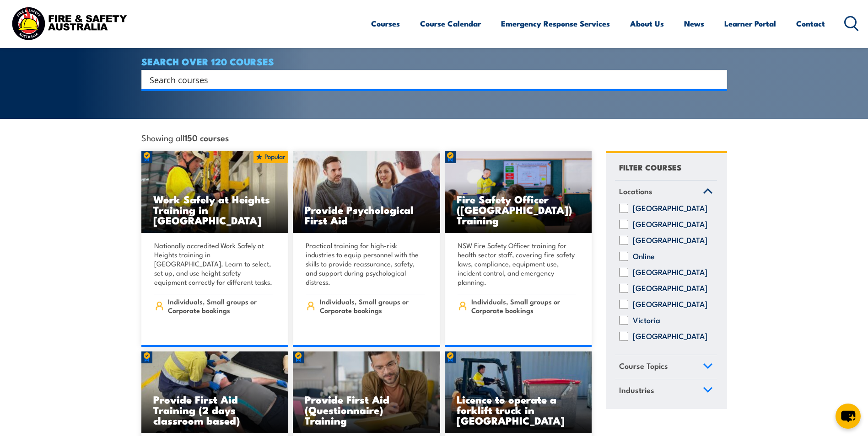 The image size is (868, 436). I want to click on span: Showing all, so click(185, 137).